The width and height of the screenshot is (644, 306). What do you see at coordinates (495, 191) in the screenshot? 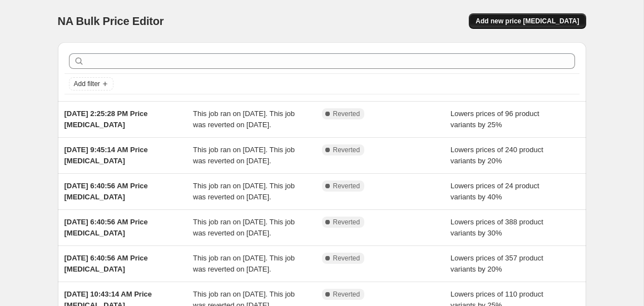
I see `span: Lowers prices of 24 product variants by 40%` at bounding box center [495, 191].